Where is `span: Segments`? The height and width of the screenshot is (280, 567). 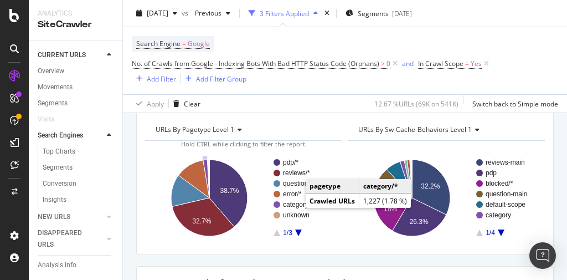 span: Segments is located at coordinates (373, 13).